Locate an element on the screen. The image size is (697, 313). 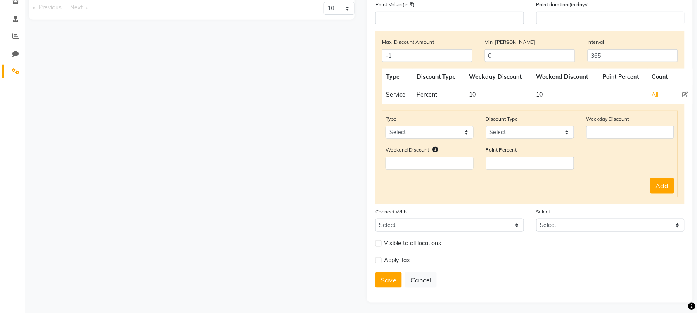
button: Cancel is located at coordinates (421, 280).